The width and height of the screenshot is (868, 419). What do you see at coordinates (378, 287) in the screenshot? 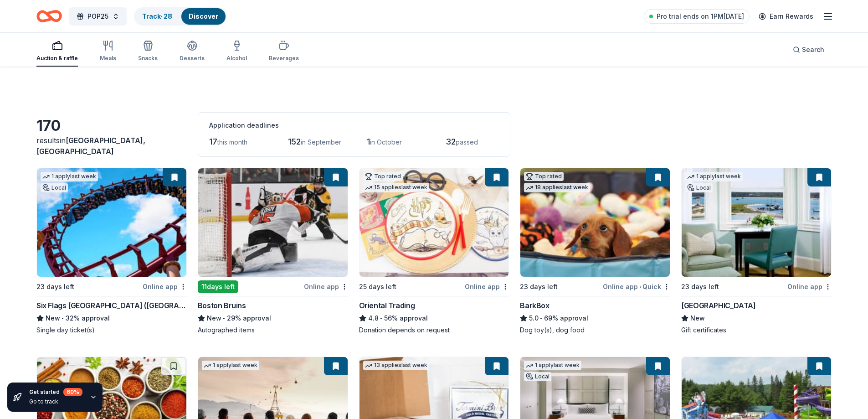
I see `div: 25 days left` at bounding box center [378, 287].